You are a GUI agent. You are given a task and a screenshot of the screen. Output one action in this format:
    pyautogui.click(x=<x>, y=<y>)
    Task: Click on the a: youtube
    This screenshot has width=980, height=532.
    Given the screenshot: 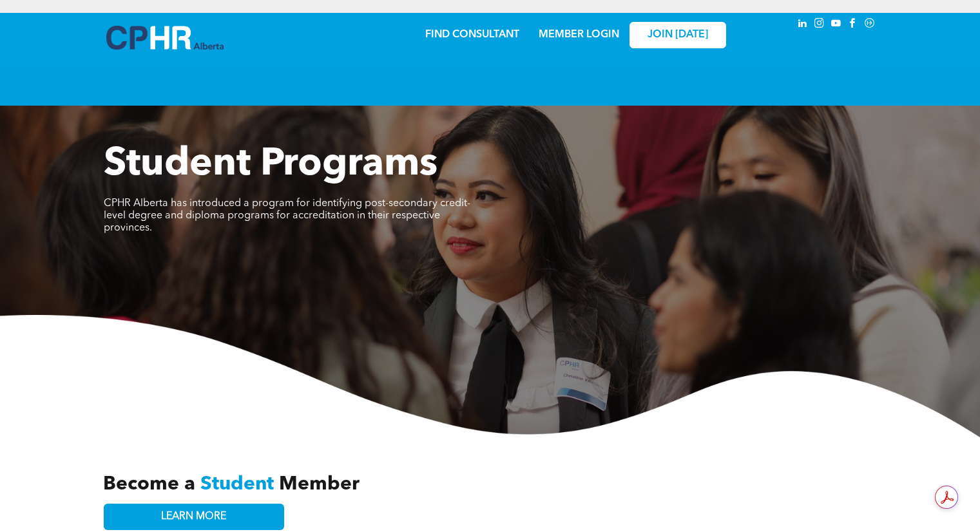 What is the action you would take?
    pyautogui.click(x=836, y=25)
    